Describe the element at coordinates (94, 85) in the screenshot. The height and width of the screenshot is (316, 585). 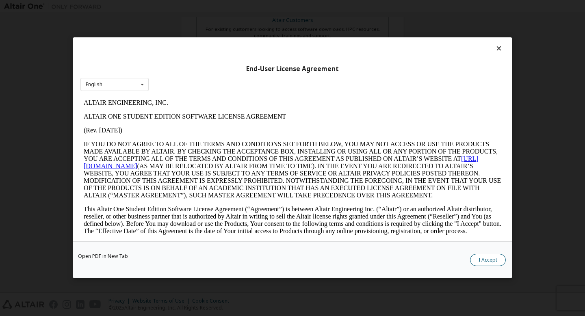
I see `div: English` at that location.